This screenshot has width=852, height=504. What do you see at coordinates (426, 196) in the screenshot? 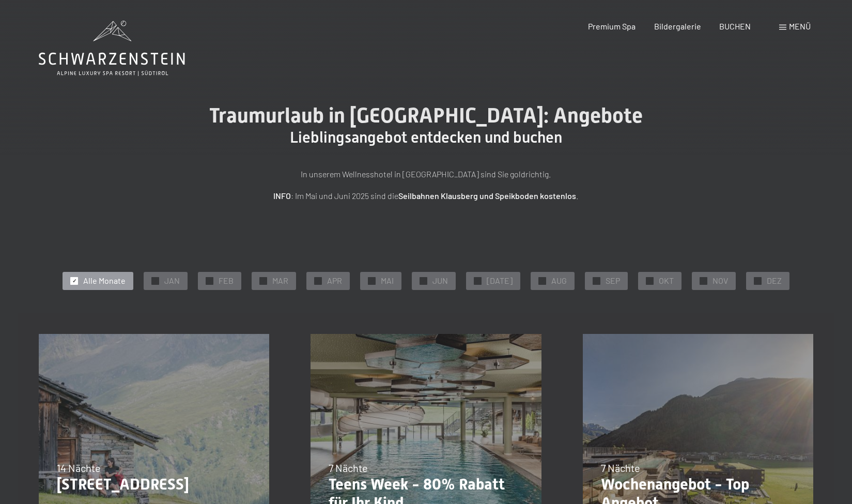
I see `p: : Im Mai und Juni 2025 sind die .` at bounding box center [426, 196].